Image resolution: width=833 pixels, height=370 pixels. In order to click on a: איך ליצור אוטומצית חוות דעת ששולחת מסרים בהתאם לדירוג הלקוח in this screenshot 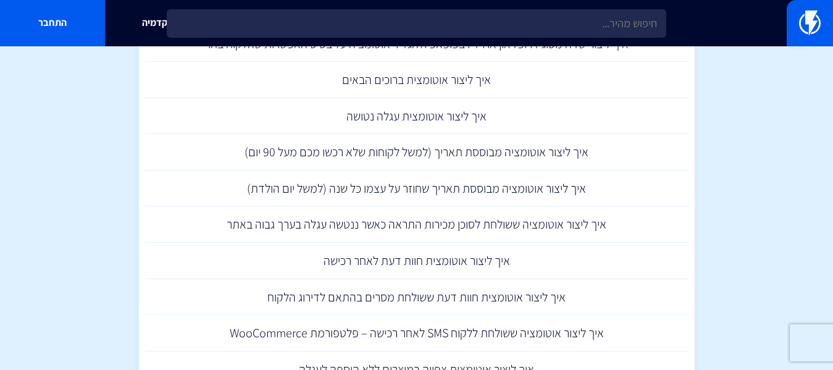, I will do `click(417, 297)`.